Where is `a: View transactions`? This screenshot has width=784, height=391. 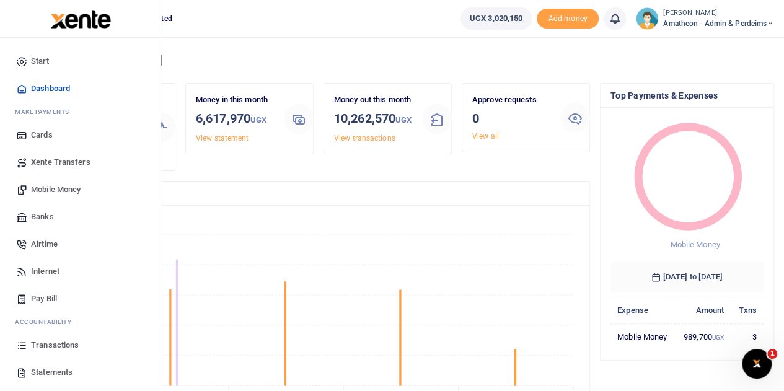 a: View transactions is located at coordinates (365, 138).